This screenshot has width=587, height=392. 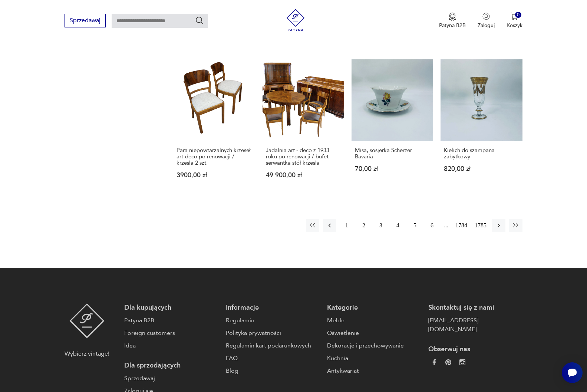 I want to click on img: da9060093f698e4c3cedc1453eec5031.webp, so click(x=434, y=362).